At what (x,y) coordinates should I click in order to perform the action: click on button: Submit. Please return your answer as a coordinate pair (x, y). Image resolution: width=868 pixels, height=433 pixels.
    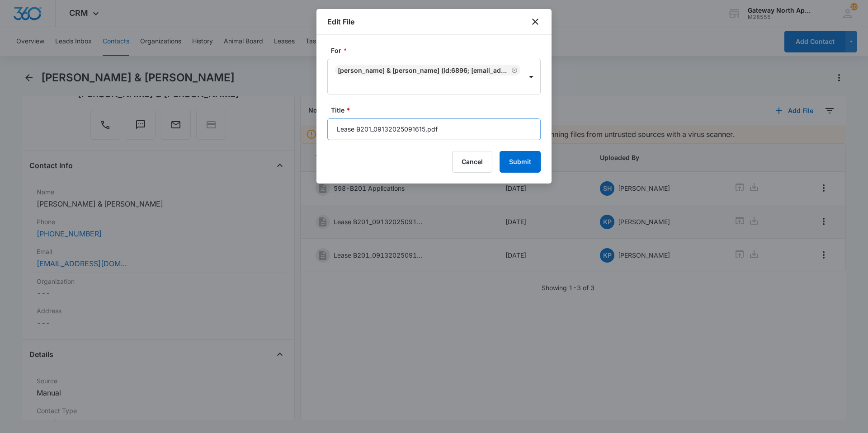
    Looking at the image, I should click on (520, 162).